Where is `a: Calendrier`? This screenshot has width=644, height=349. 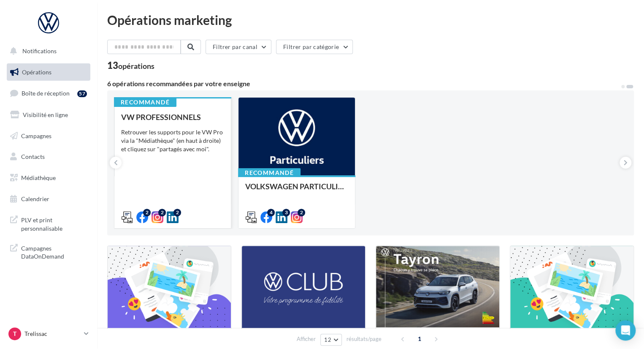
a: Calendrier is located at coordinates (48, 199).